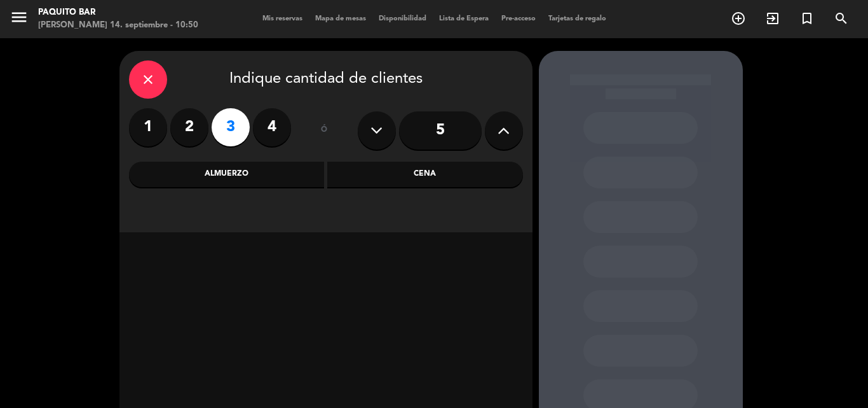  Describe the element at coordinates (739, 19) in the screenshot. I see `i: add_circle_outline` at that location.